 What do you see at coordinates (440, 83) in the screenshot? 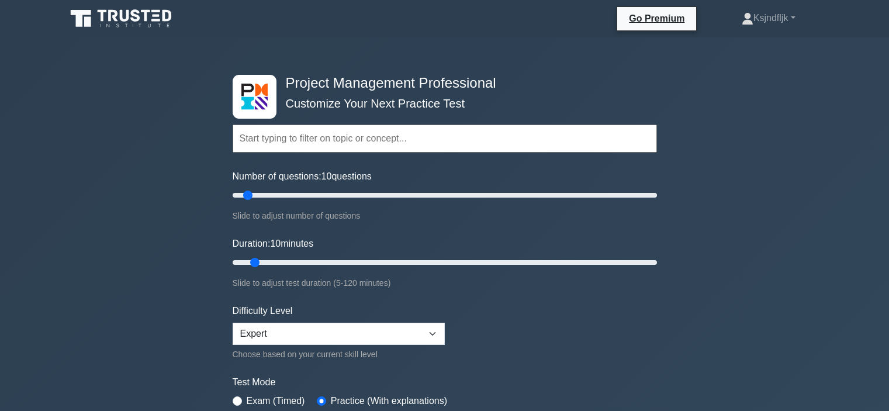
I see `h4: Project Management Professional` at bounding box center [440, 83].